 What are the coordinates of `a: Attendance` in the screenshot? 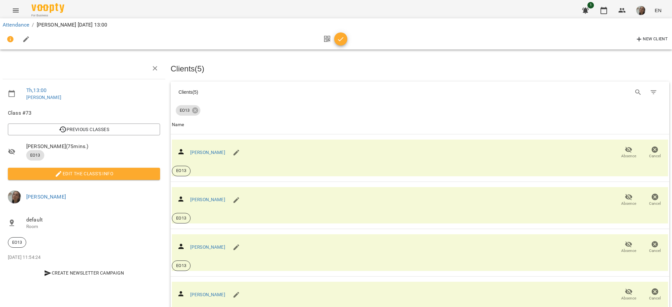 It's located at (16, 25).